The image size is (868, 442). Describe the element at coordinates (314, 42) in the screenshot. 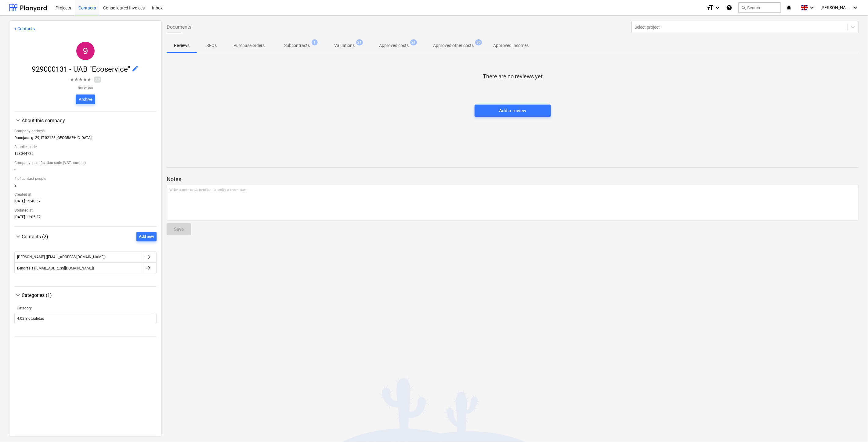

I see `span: 1` at that location.